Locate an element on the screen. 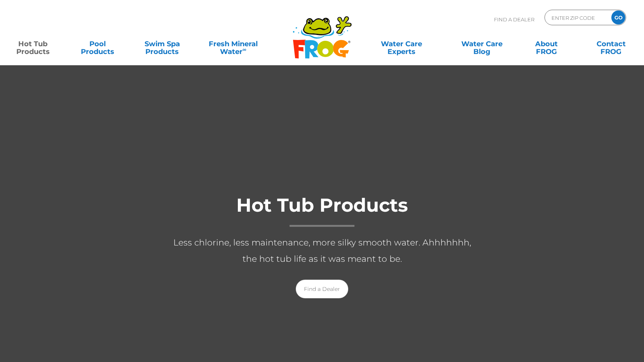  p: Less chlorine, less maintenance, more silky smooth water. Ahhhhhhh, the hot tub life as it was me... is located at coordinates (322, 251).